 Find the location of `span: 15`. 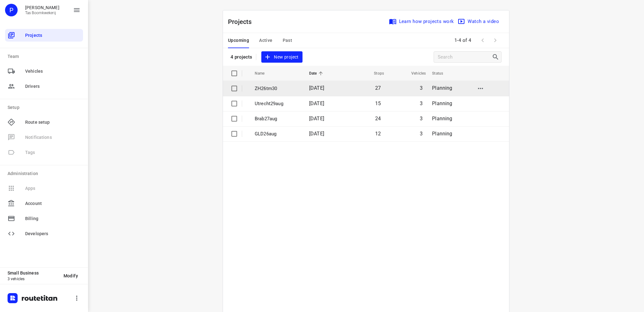

span: 15 is located at coordinates (378, 103).